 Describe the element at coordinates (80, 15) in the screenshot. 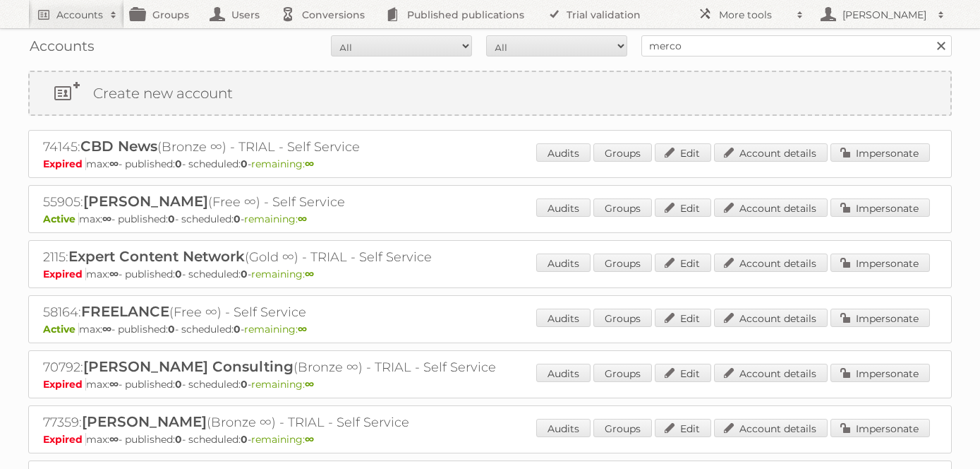

I see `h2: Accounts` at that location.